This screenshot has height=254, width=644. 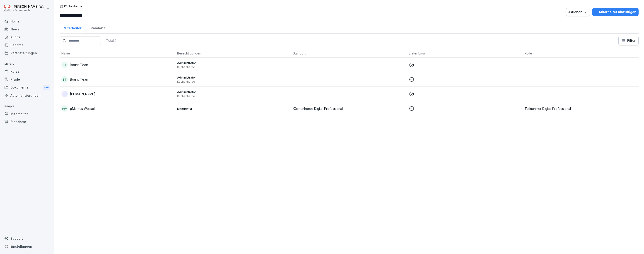 What do you see at coordinates (27, 29) in the screenshot?
I see `div: News` at bounding box center [27, 29].